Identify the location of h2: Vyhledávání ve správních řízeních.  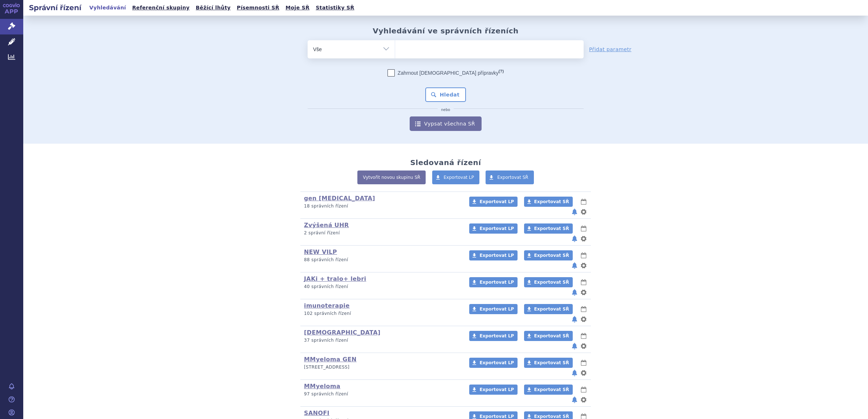
(445, 31).